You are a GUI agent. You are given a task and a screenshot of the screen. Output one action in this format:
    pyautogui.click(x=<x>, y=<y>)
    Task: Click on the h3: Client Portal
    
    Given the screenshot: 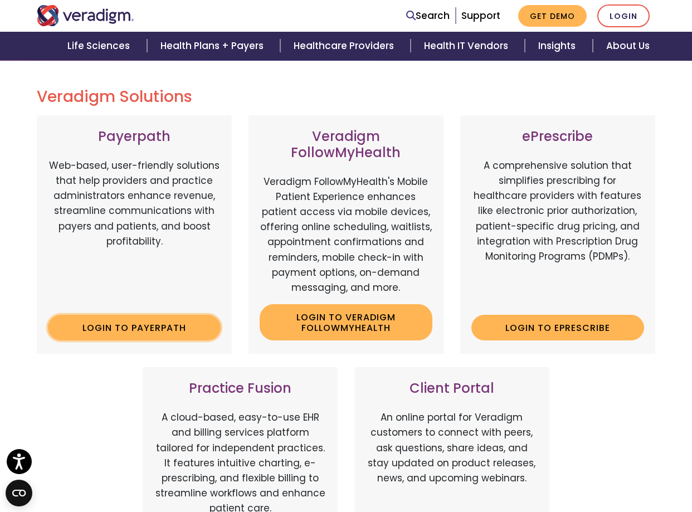 What is the action you would take?
    pyautogui.click(x=452, y=388)
    